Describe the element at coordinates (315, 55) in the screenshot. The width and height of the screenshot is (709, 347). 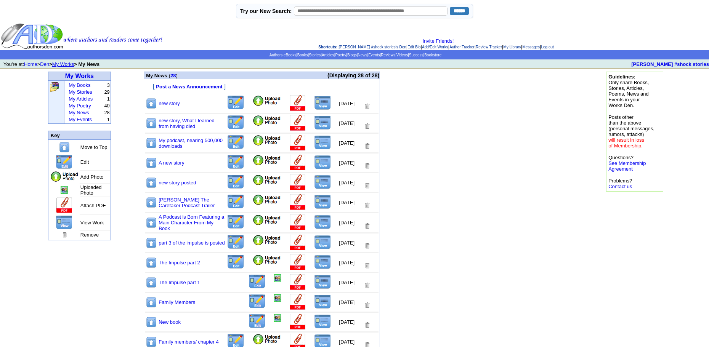
I see `a: Stories` at that location.